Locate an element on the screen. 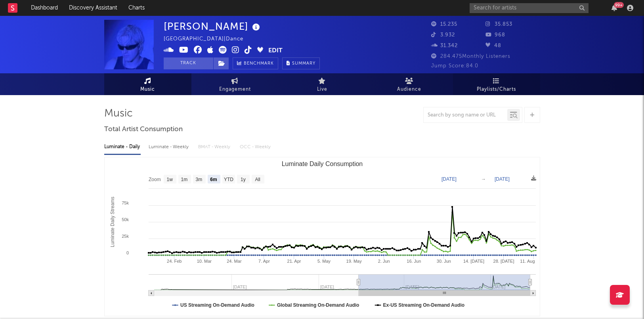  text: 16. Jun is located at coordinates (414, 261).